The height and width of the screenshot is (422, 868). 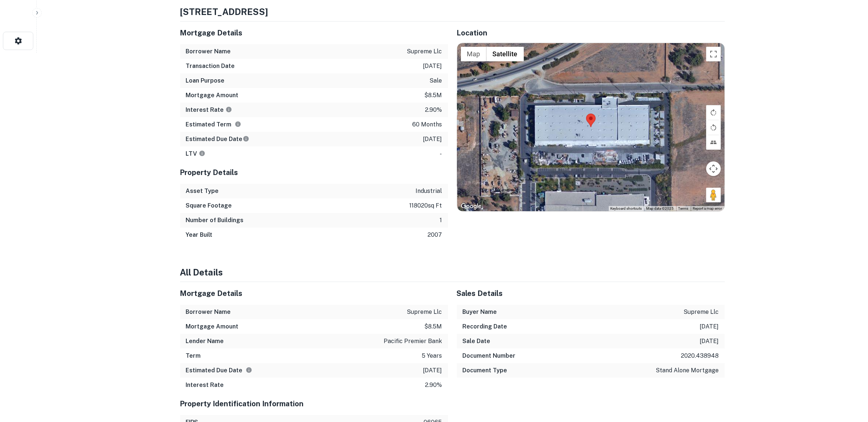 I want to click on h6: Year Built, so click(x=199, y=235).